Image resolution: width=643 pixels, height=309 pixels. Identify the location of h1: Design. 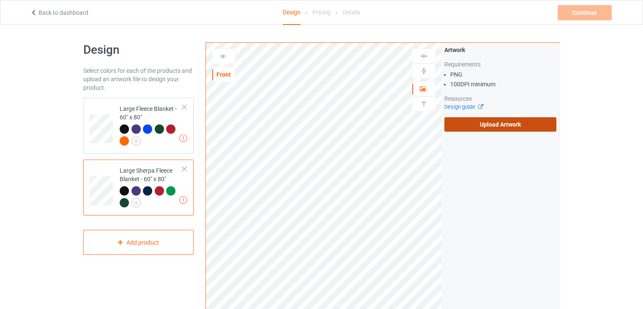
(138, 50).